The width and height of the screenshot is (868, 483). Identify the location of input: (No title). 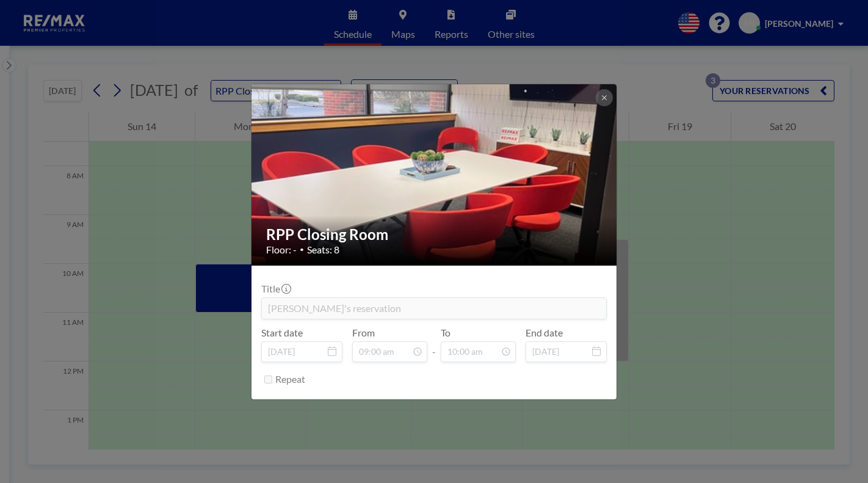
(434, 308).